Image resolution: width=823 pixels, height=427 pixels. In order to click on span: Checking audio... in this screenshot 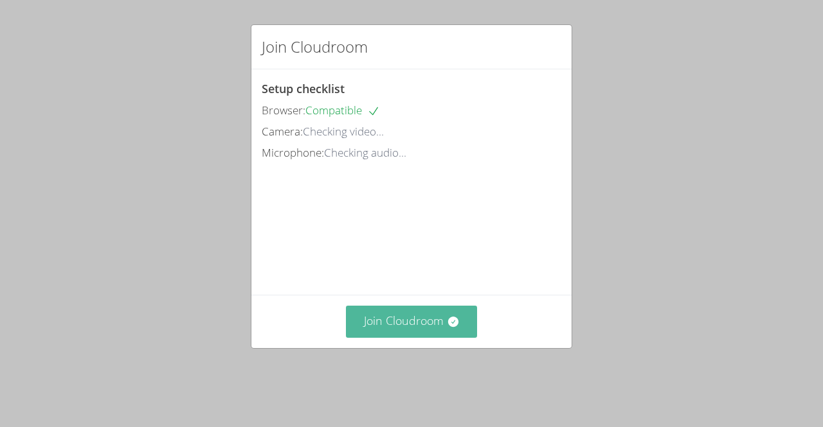, I will do `click(365, 152)`.